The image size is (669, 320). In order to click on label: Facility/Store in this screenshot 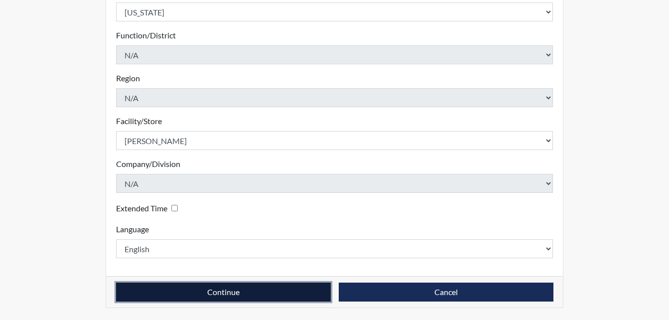, I will do `click(139, 121)`.